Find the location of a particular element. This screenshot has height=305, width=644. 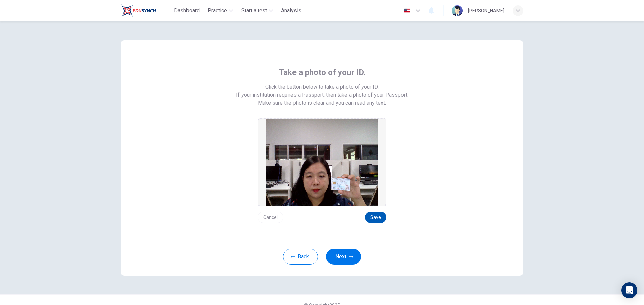

a: Dashboard is located at coordinates (187, 11).